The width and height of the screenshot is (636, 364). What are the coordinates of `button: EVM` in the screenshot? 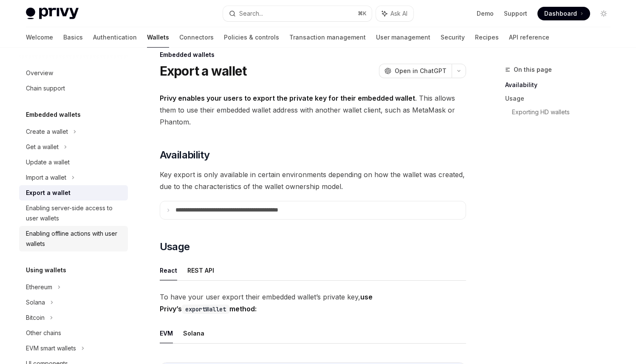 It's located at (167, 333).